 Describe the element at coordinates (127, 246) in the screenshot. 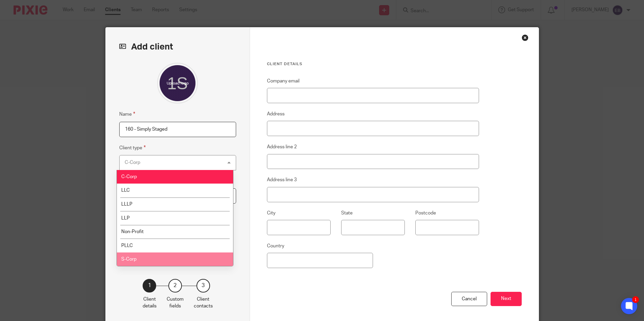

I see `span: PLLC` at that location.